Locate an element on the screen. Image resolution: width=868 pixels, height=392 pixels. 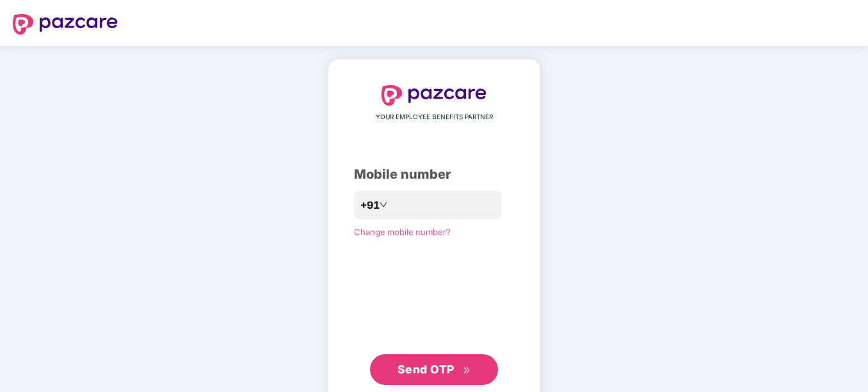
span: down is located at coordinates (384, 205).